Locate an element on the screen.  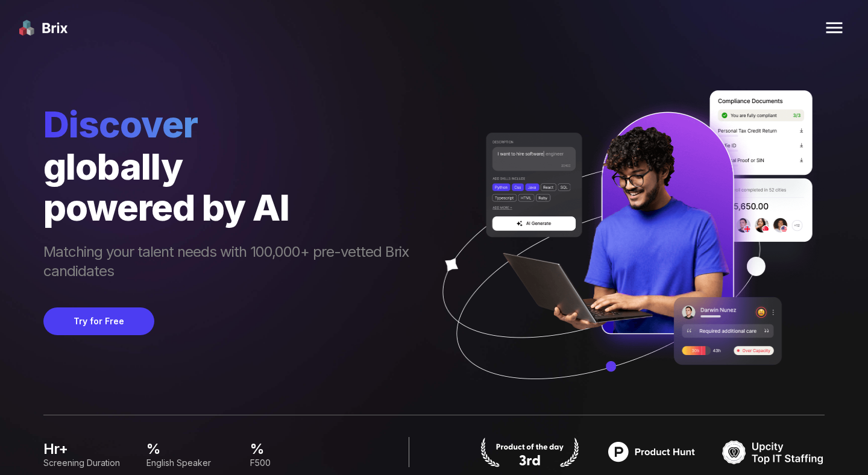
span: Discover is located at coordinates (232, 124).